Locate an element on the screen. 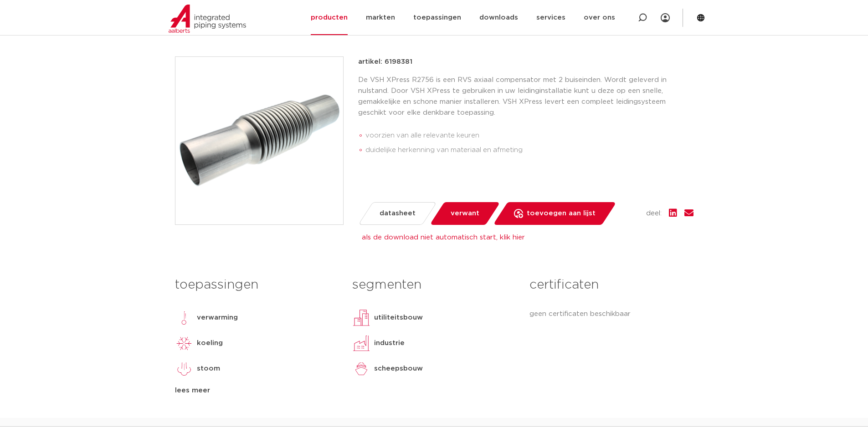  a: datasheet is located at coordinates (396, 214).